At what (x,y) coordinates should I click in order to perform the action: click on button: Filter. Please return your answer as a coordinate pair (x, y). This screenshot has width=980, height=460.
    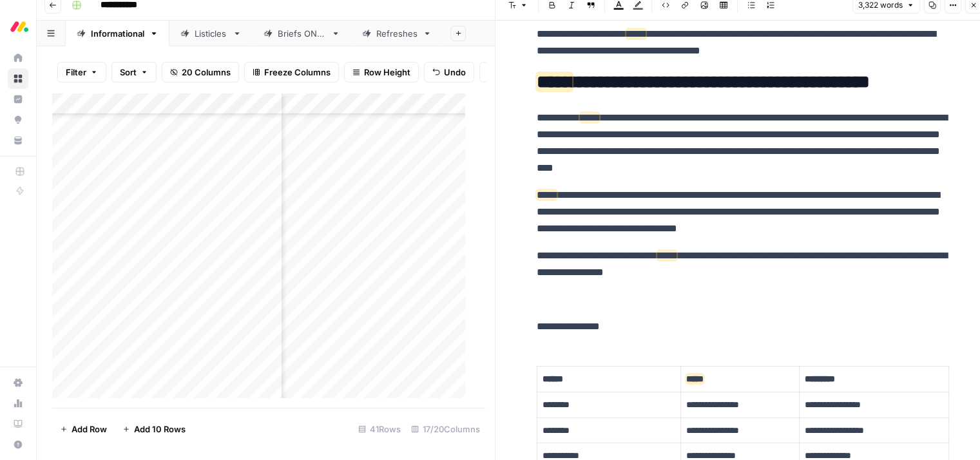
    Looking at the image, I should click on (82, 73).